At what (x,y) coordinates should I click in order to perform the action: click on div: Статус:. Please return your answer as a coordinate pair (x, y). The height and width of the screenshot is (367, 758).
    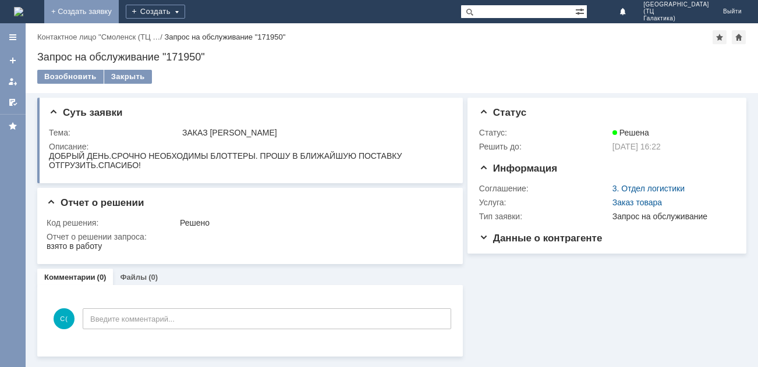
    Looking at the image, I should click on (545, 133).